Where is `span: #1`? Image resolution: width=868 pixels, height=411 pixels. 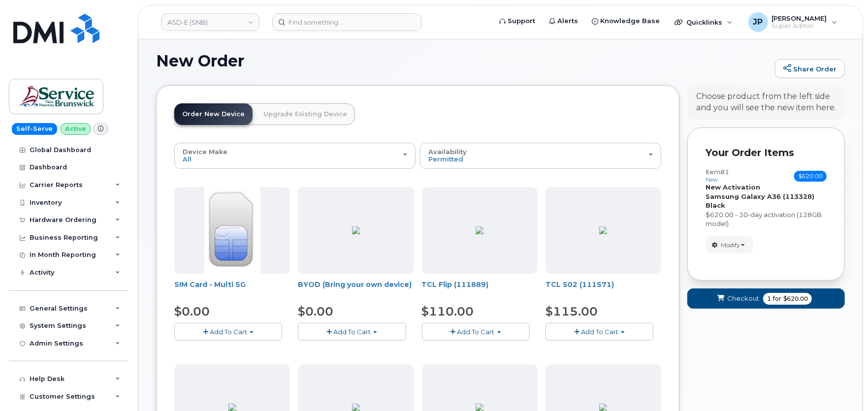
span: #1 is located at coordinates (725, 172).